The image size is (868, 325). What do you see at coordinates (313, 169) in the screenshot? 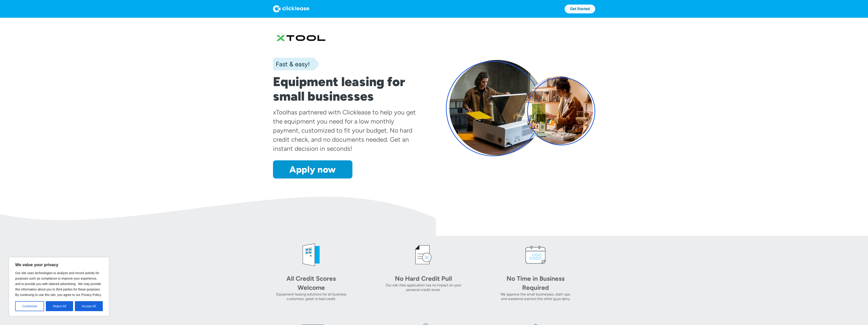
I see `a: Apply now` at bounding box center [313, 169].